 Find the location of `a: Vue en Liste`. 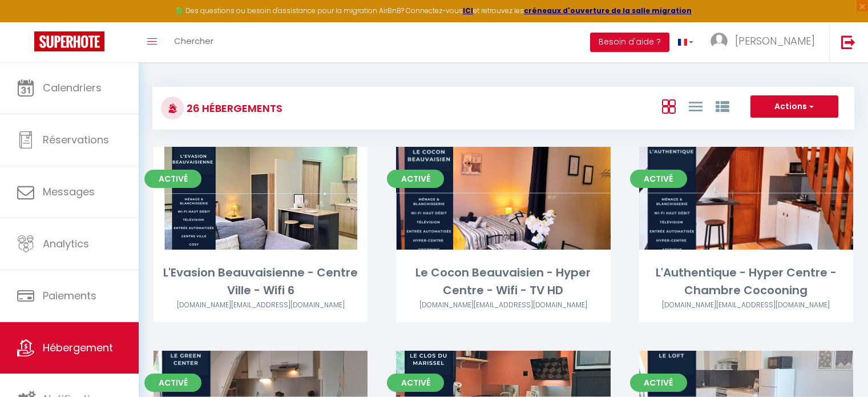

a: Vue en Liste is located at coordinates (696, 106).